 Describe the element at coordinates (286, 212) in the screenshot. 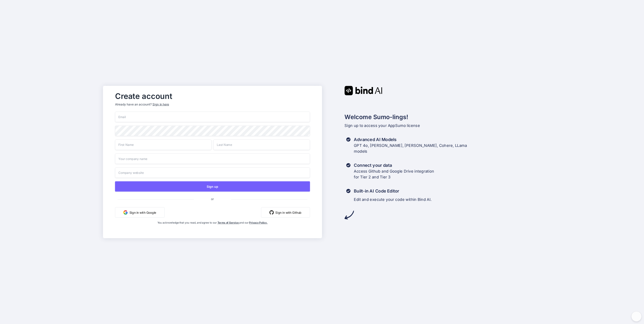

I see `button: Sign in with Github` at that location.